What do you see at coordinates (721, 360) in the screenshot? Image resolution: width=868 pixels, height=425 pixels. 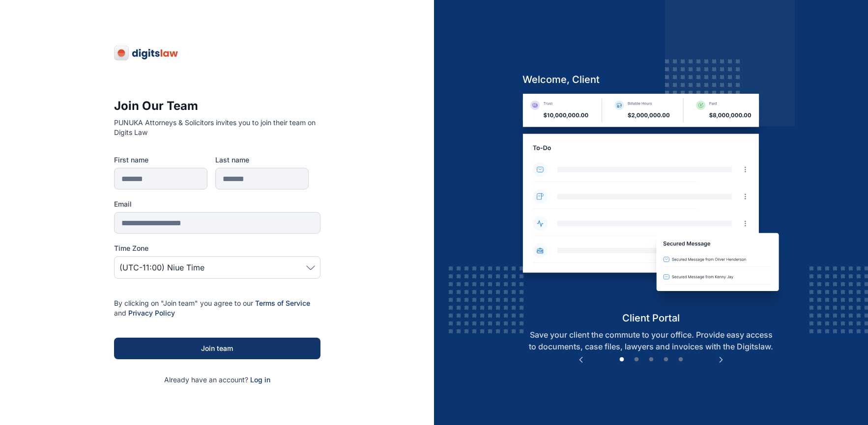 I see `button: Next` at bounding box center [721, 360].